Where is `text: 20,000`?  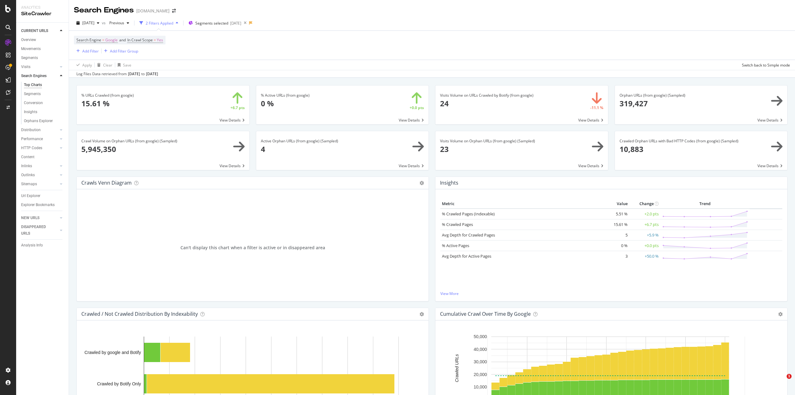
text: 20,000 is located at coordinates (480, 374).